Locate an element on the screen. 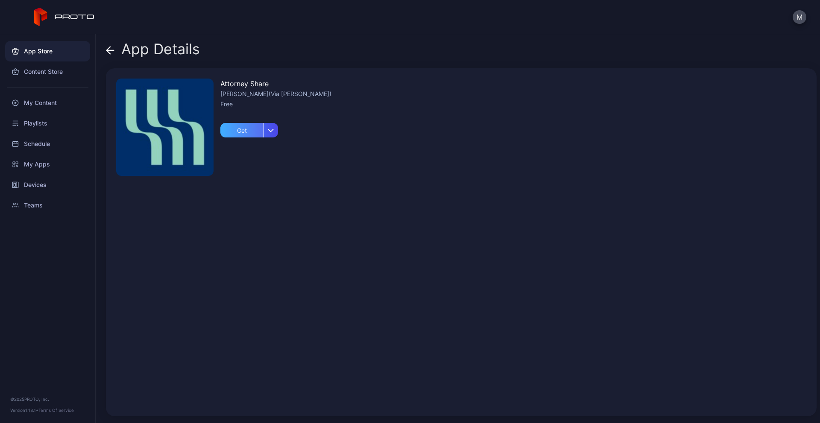 This screenshot has width=820, height=423. div: My Apps is located at coordinates (47, 164).